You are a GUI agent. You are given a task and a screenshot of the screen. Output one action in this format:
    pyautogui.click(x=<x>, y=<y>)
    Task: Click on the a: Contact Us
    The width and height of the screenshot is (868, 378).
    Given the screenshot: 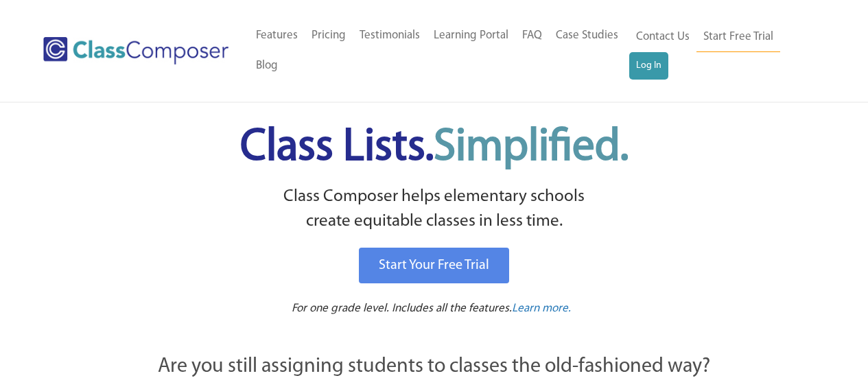 What is the action you would take?
    pyautogui.click(x=663, y=37)
    